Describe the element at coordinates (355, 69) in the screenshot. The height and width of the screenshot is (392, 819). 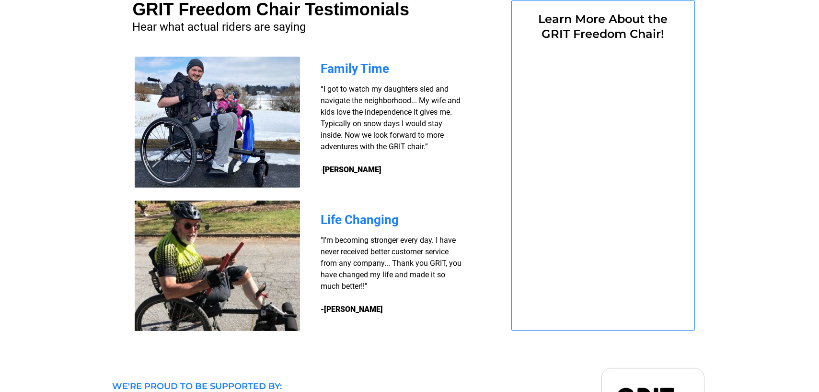
I see `span: Family Time` at that location.